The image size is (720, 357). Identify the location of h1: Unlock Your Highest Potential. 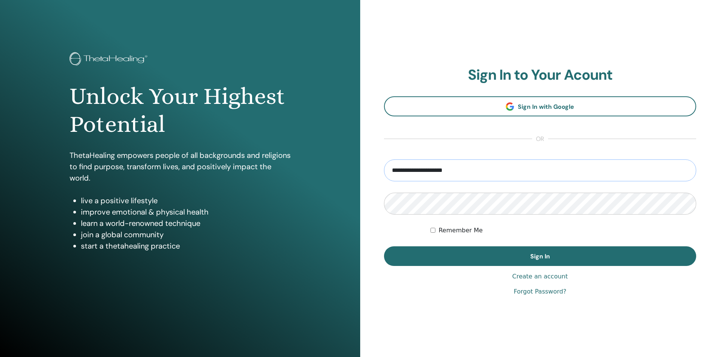
(180, 110).